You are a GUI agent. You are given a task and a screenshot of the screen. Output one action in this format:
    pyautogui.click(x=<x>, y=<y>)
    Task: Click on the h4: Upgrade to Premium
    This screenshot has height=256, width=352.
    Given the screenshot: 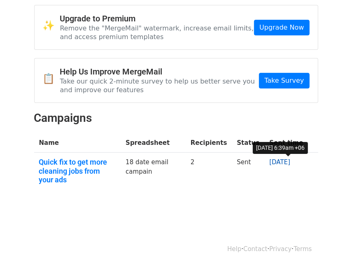 What is the action you would take?
    pyautogui.click(x=157, y=19)
    